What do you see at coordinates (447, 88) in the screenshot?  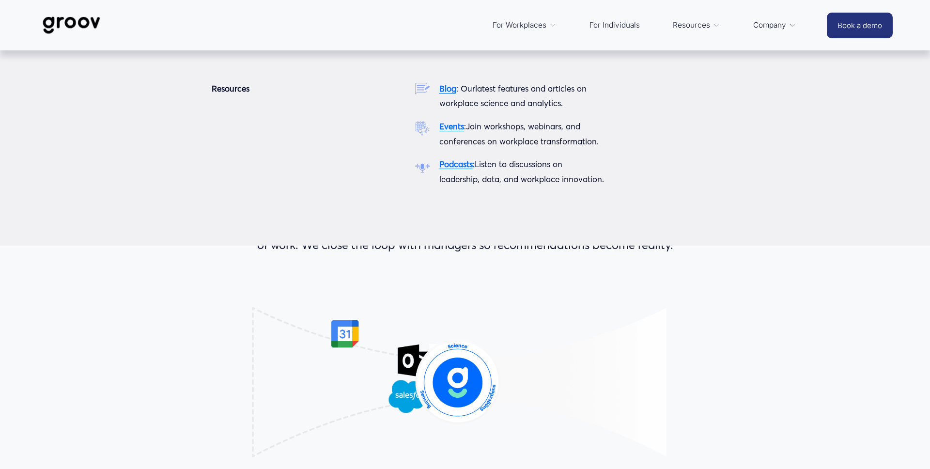 I see `strong: Blog` at bounding box center [447, 88].